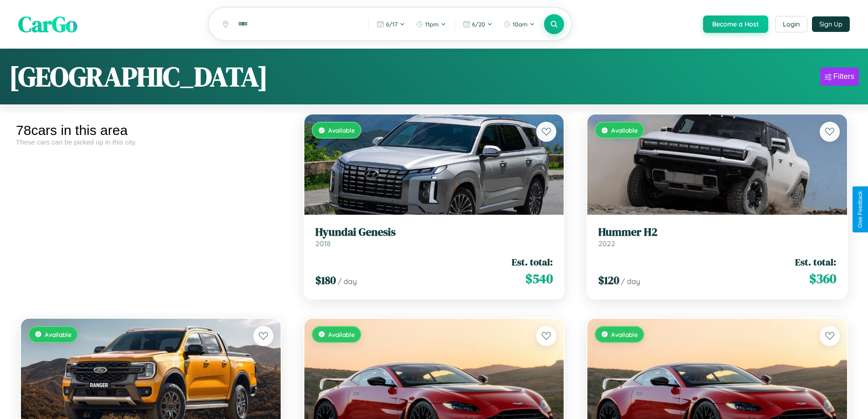 The height and width of the screenshot is (419, 868). I want to click on span: 11pm, so click(432, 24).